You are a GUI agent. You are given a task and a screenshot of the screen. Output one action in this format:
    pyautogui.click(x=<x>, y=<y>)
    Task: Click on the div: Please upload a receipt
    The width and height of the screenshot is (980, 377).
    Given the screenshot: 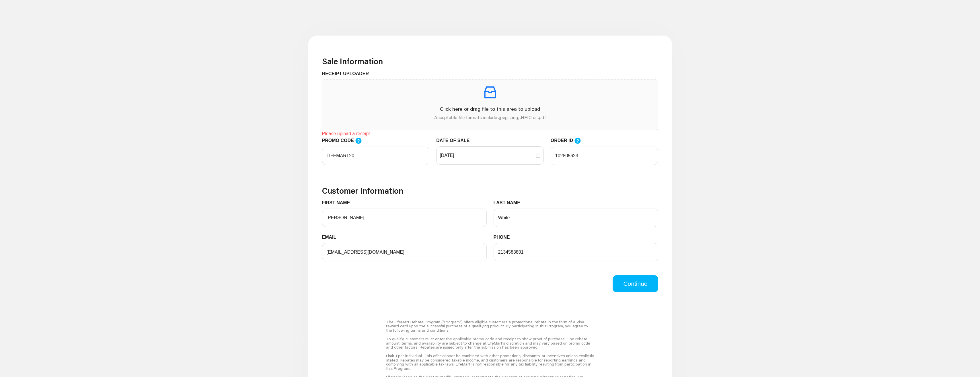 What is the action you would take?
    pyautogui.click(x=490, y=134)
    